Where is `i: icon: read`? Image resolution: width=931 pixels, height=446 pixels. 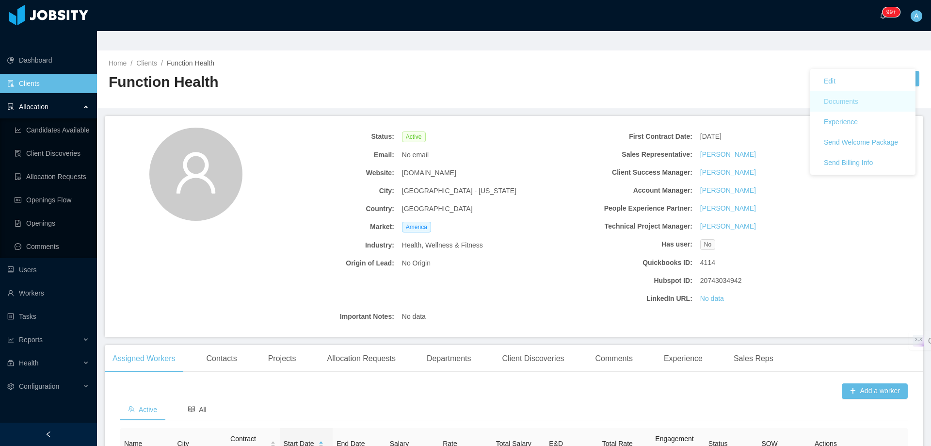
i: icon: read is located at coordinates (192, 409).